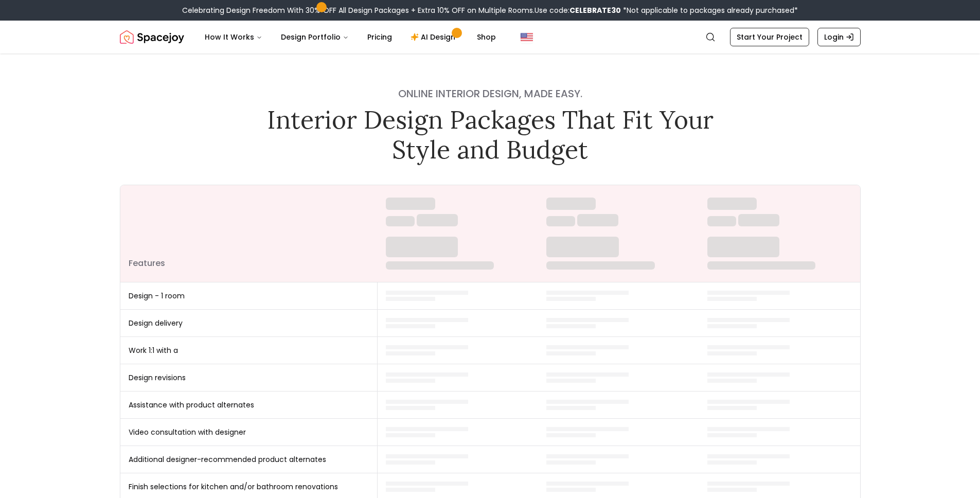  Describe the element at coordinates (249, 234) in the screenshot. I see `th: Features` at that location.